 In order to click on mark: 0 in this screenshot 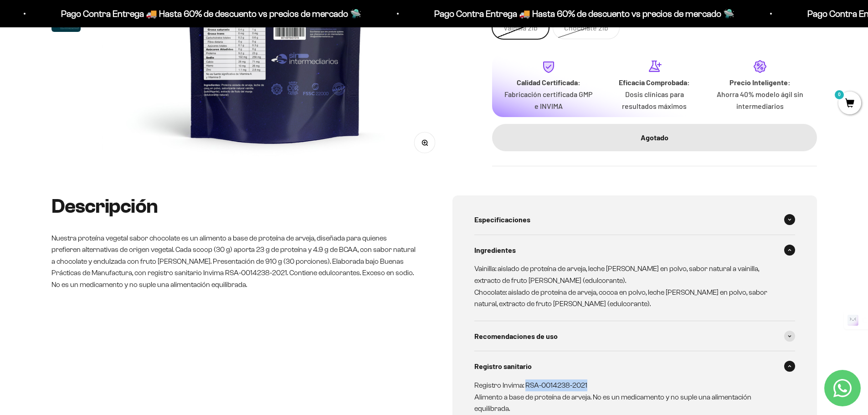, I will do `click(839, 95)`.